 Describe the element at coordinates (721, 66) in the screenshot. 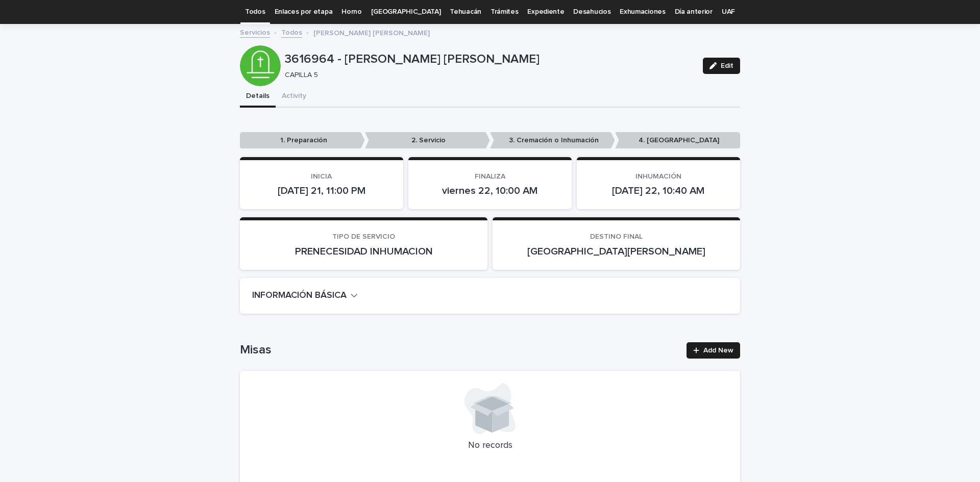

I see `button: Edit` at that location.